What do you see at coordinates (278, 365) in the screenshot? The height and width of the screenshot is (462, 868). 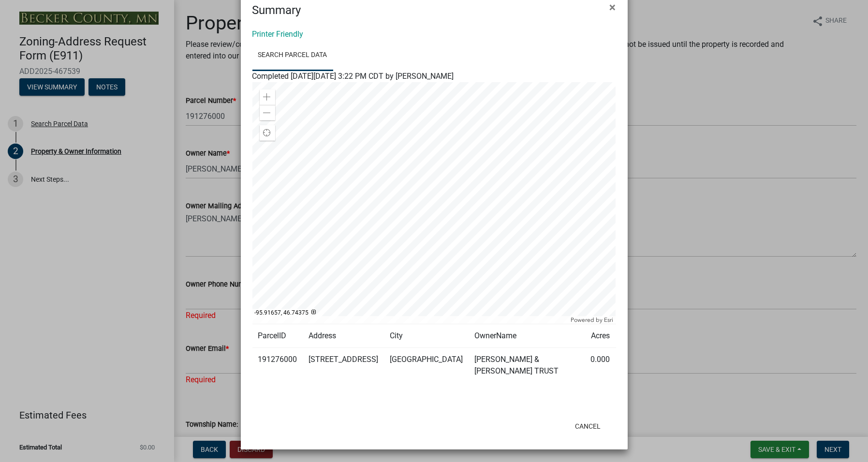 I see `td: 191276000` at bounding box center [278, 365].